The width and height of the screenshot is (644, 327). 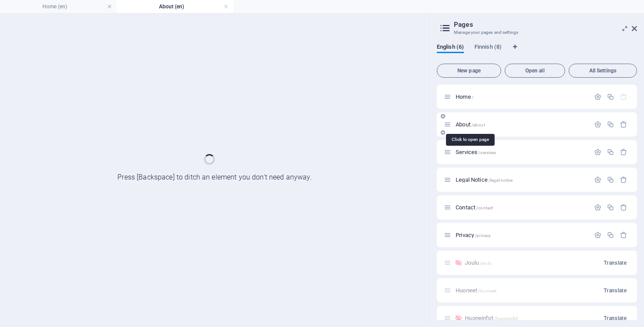 I want to click on div: The startpage cannot be deleted, so click(x=624, y=97).